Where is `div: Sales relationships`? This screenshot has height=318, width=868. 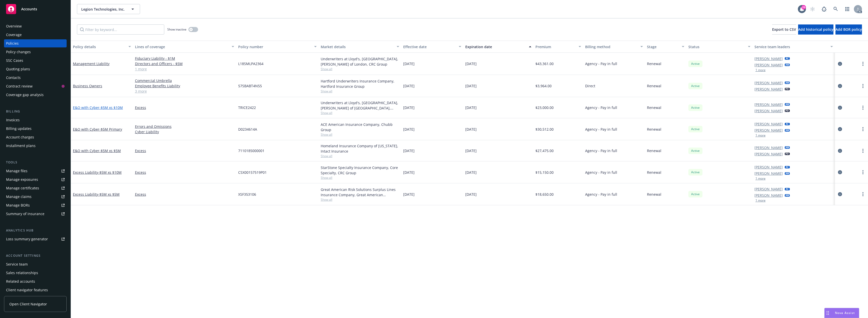 div: Sales relationships is located at coordinates (22, 272).